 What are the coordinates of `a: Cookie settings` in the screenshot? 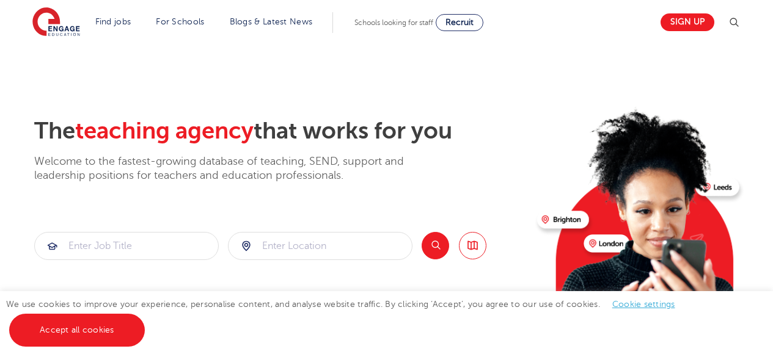 It's located at (643, 304).